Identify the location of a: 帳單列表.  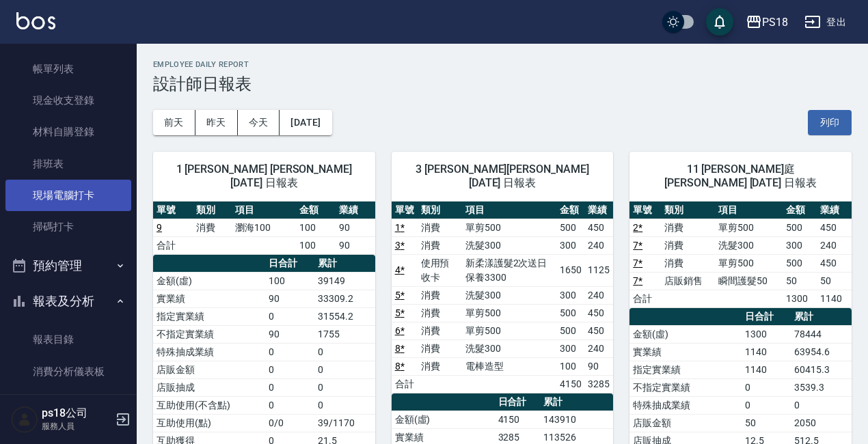
(69, 69).